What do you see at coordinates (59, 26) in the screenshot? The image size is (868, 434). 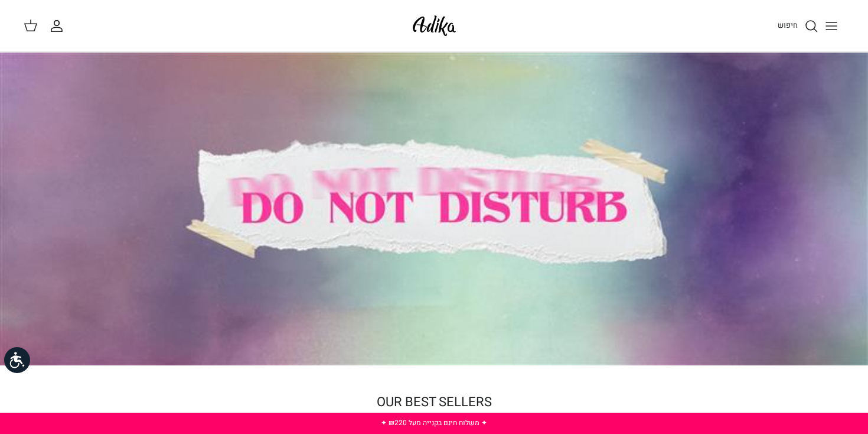 I see `a: החשבון שלי` at bounding box center [59, 26].